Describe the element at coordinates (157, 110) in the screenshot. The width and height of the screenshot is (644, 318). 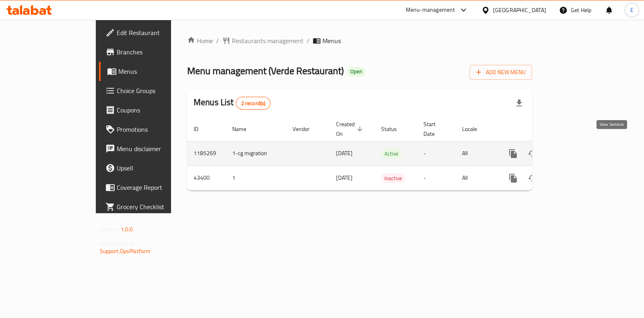
I see `span: Coupons` at that location.